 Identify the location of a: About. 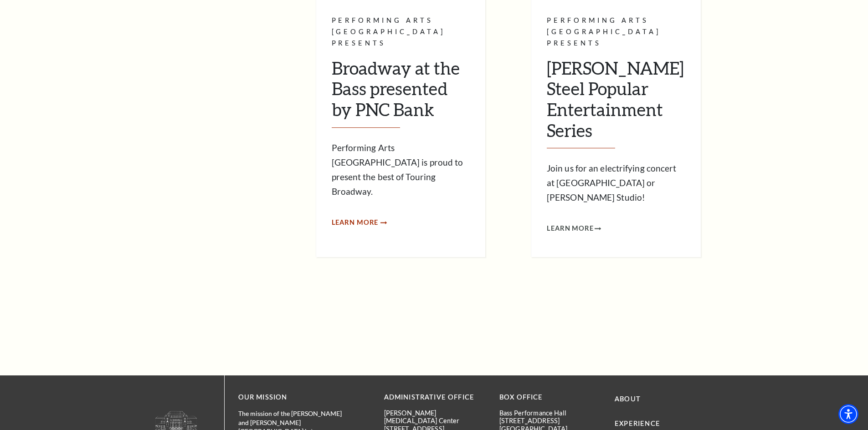
(627, 399).